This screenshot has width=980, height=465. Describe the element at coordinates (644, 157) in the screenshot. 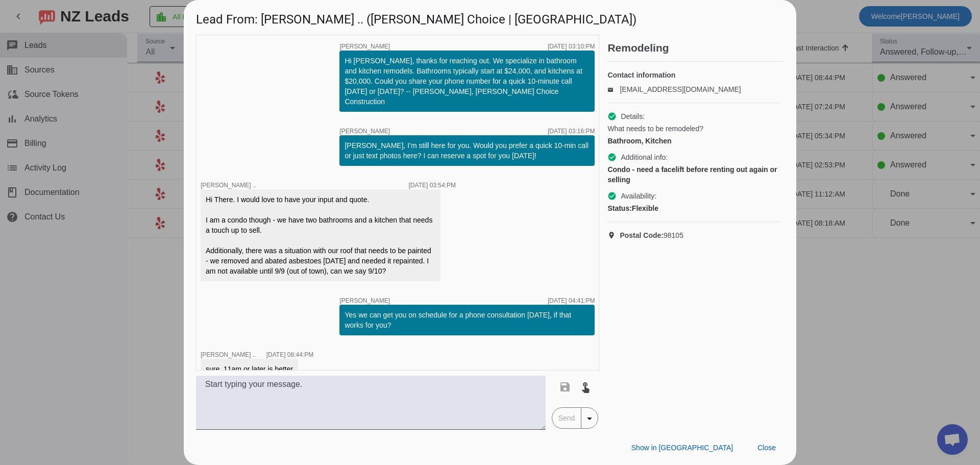

I see `span: Additional info:` at that location.